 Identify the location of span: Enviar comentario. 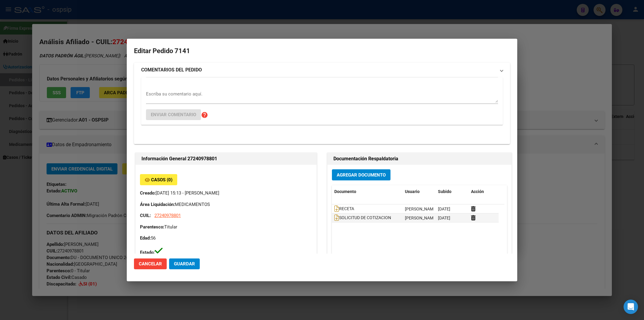
(173, 115).